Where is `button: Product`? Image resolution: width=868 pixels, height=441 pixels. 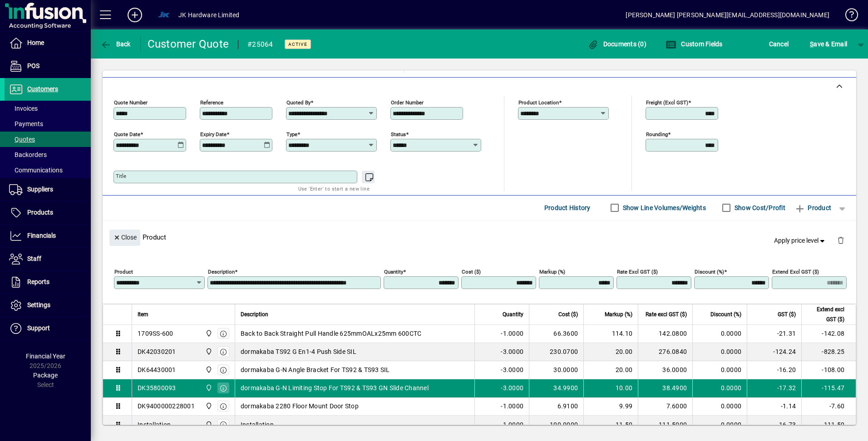 button: Product is located at coordinates (813, 208).